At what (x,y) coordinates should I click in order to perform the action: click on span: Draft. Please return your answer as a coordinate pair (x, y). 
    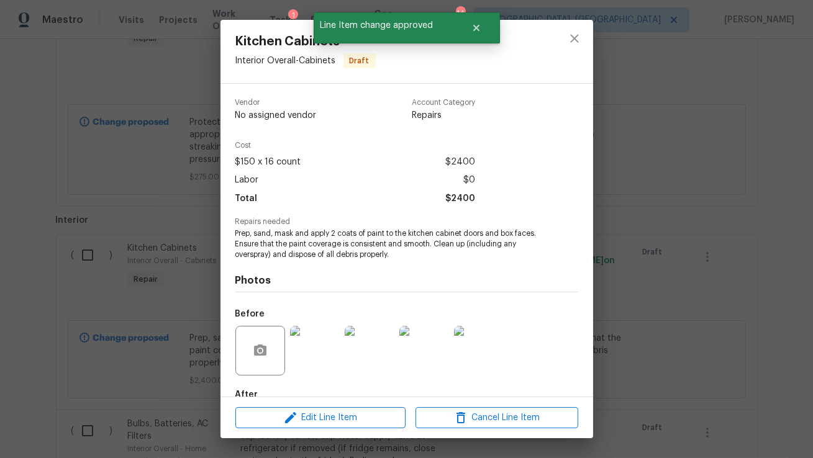
    Looking at the image, I should click on (360, 61).